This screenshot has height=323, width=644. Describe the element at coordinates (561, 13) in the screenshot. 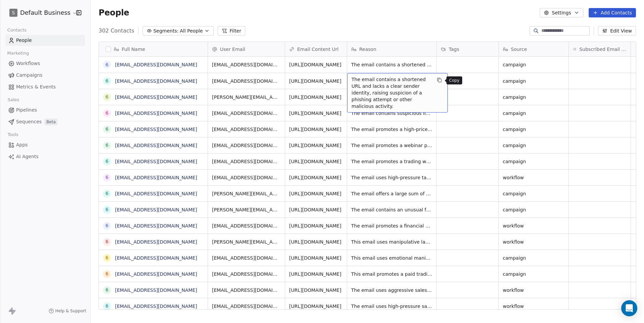

I see `button: Settings` at that location.